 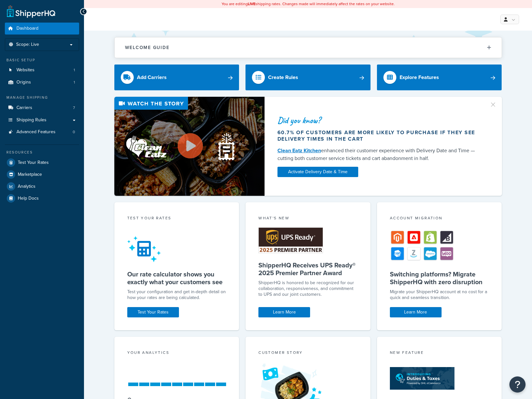 I want to click on span: Carriers, so click(x=24, y=108).